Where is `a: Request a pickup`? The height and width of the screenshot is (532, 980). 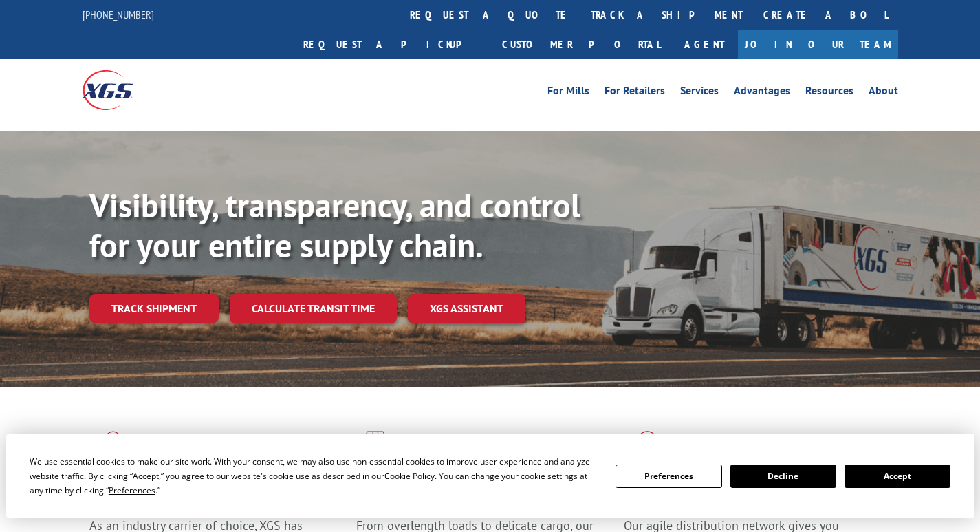
a: Request a pickup is located at coordinates (392, 44).